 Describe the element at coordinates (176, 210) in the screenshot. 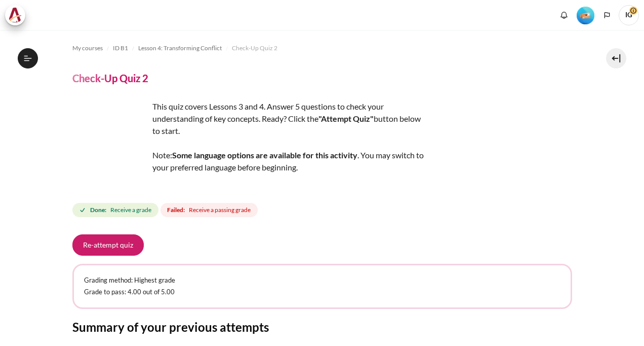

I see `strong: Failed:` at that location.